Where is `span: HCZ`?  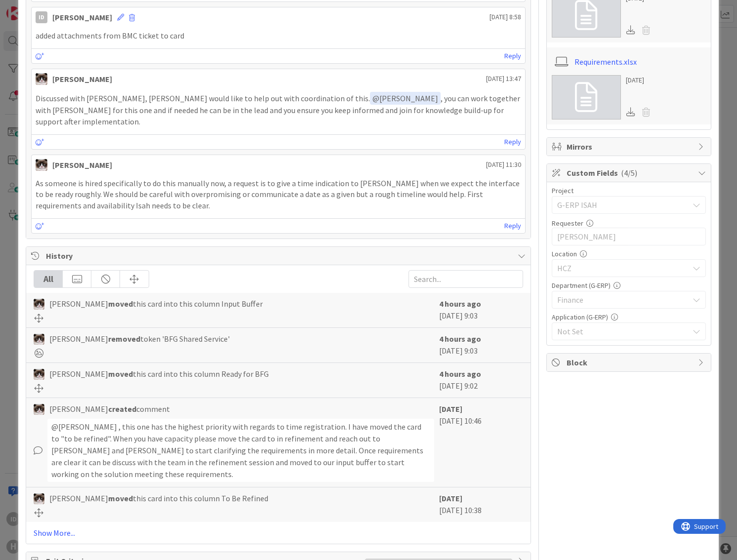
span: HCZ is located at coordinates (623, 268).